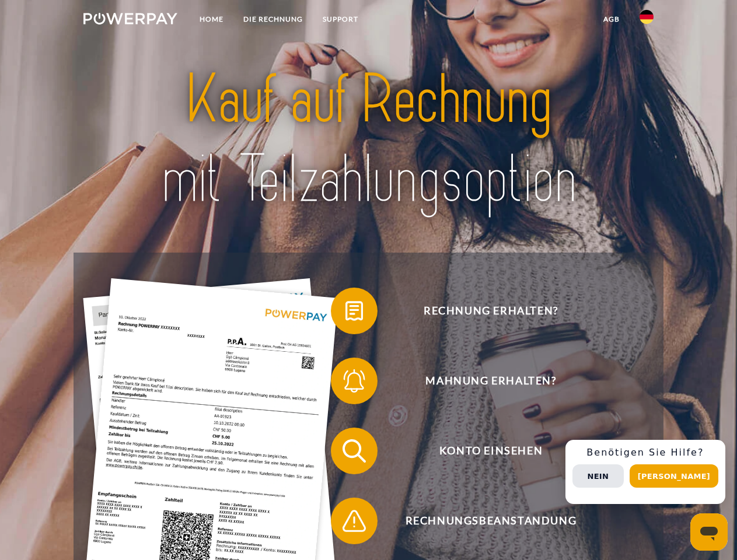  I want to click on span: Rechnungsbeanstandung, so click(491, 521).